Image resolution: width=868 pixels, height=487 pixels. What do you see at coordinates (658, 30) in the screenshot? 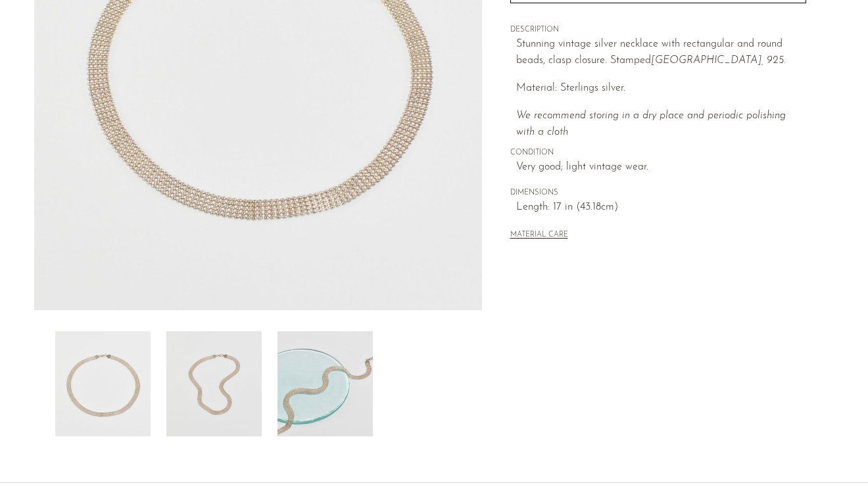
I see `span: DESCRIPTION` at bounding box center [658, 30].